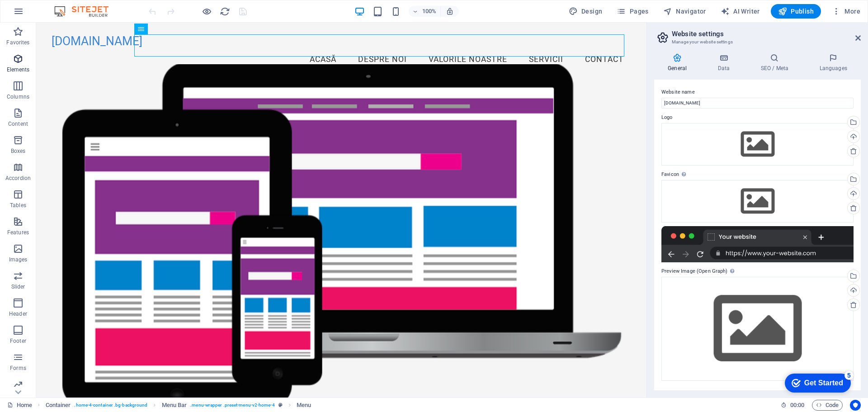 Image resolution: width=868 pixels, height=412 pixels. What do you see at coordinates (232, 405) in the screenshot?
I see `span: . menu-wrapper .preset-menu-v2-home-4` at bounding box center [232, 405].